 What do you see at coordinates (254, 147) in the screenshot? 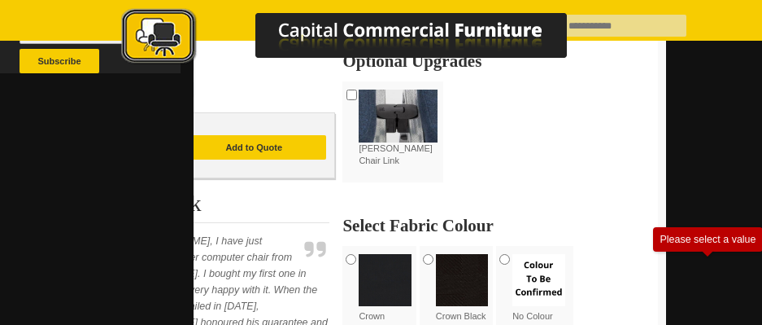
I see `button: Add to Quote` at bounding box center [254, 147].